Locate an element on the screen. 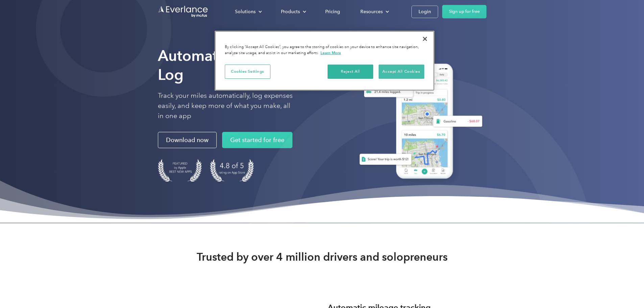 The width and height of the screenshot is (644, 308). button: Cookies Settings is located at coordinates (247, 72).